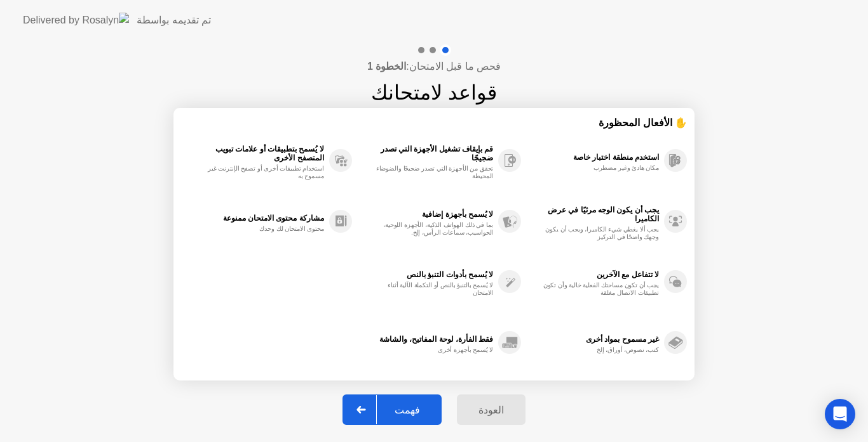 The image size is (868, 442). I want to click on div: لا يُسمح بتطبيقات أو علامات تبويب المتصفح الأخرى, so click(255, 154).